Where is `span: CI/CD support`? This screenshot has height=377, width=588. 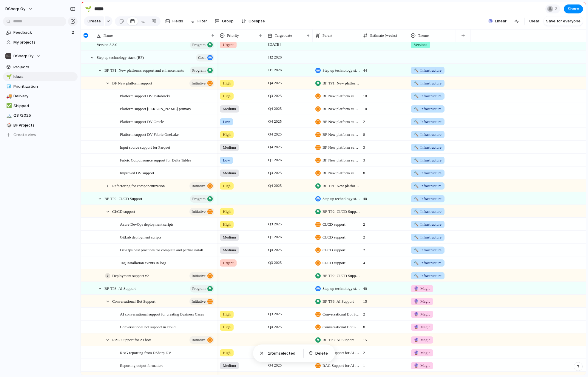
span: CI/CD support is located at coordinates (334, 250).